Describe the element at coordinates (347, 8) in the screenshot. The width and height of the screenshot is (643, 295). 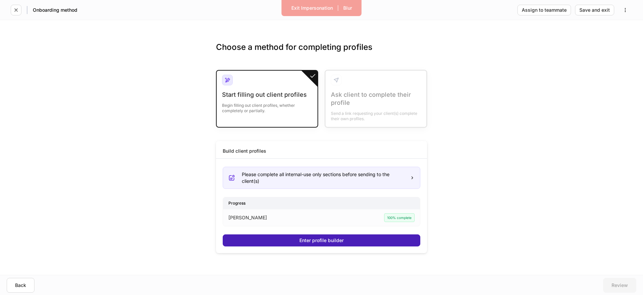
I see `button: Blur` at that location.